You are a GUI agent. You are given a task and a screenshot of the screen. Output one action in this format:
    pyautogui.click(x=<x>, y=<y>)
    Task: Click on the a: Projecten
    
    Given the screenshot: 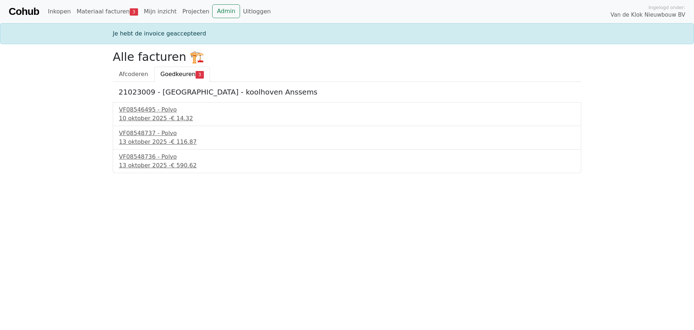 What is the action you would take?
    pyautogui.click(x=196, y=12)
    